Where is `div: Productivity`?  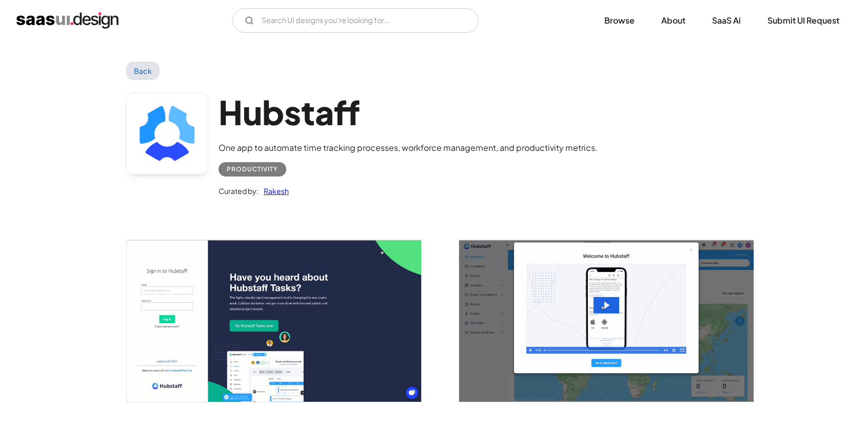
div: Productivity is located at coordinates (252, 169).